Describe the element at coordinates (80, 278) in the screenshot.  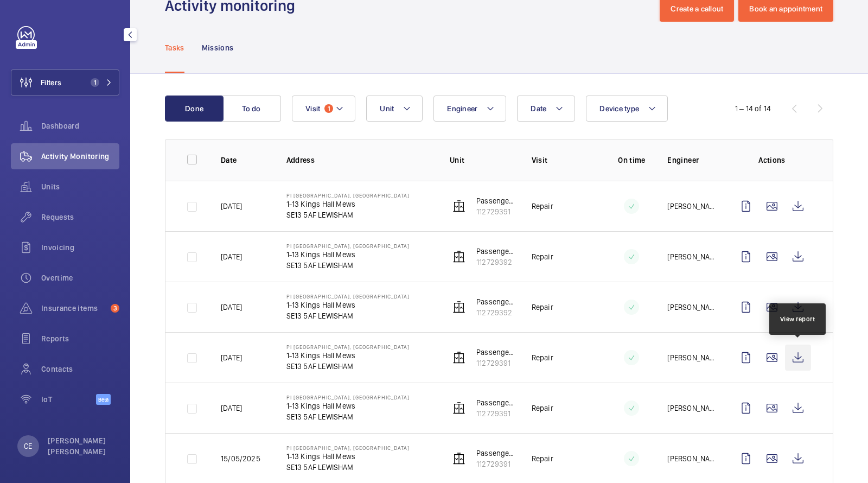
I see `span: Overtime` at that location.